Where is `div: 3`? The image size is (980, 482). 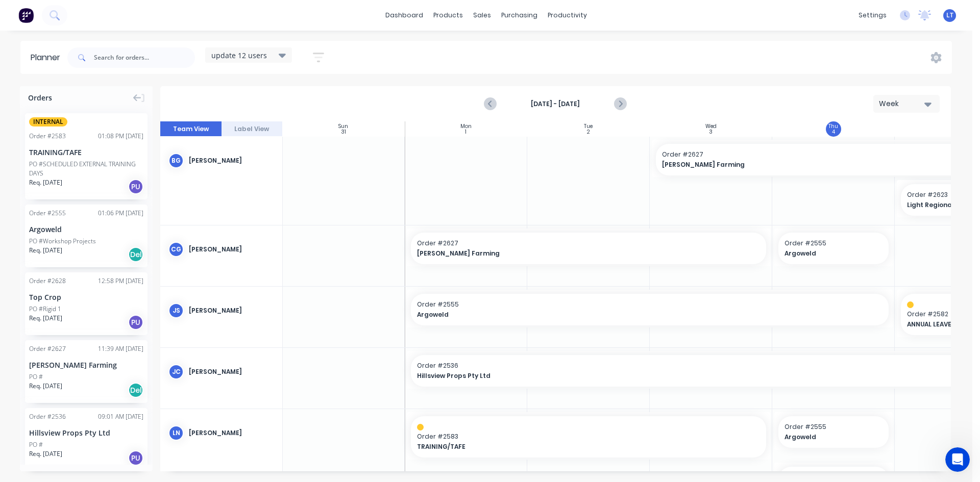
div: 3 is located at coordinates (710, 132).